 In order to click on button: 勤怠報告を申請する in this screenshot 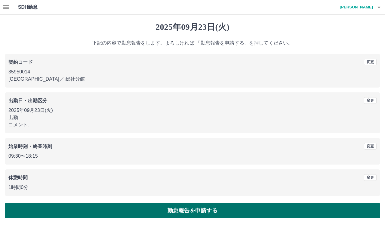, I will do `click(192, 211)`.